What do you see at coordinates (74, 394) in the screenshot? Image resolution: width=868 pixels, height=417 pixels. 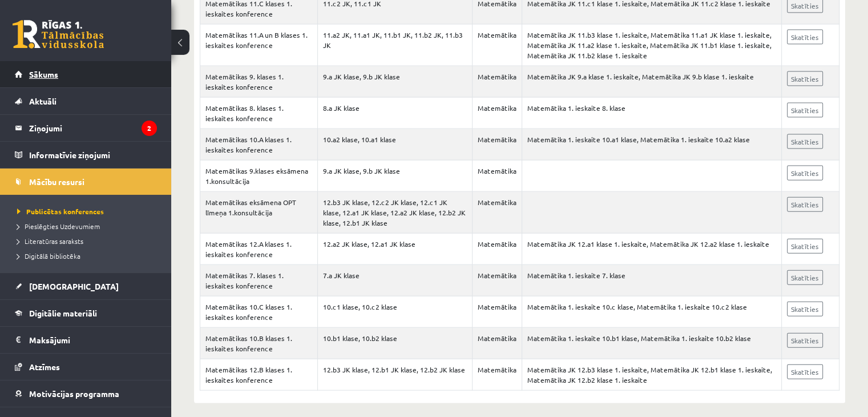 I see `span: Motivācijas programma` at bounding box center [74, 394].